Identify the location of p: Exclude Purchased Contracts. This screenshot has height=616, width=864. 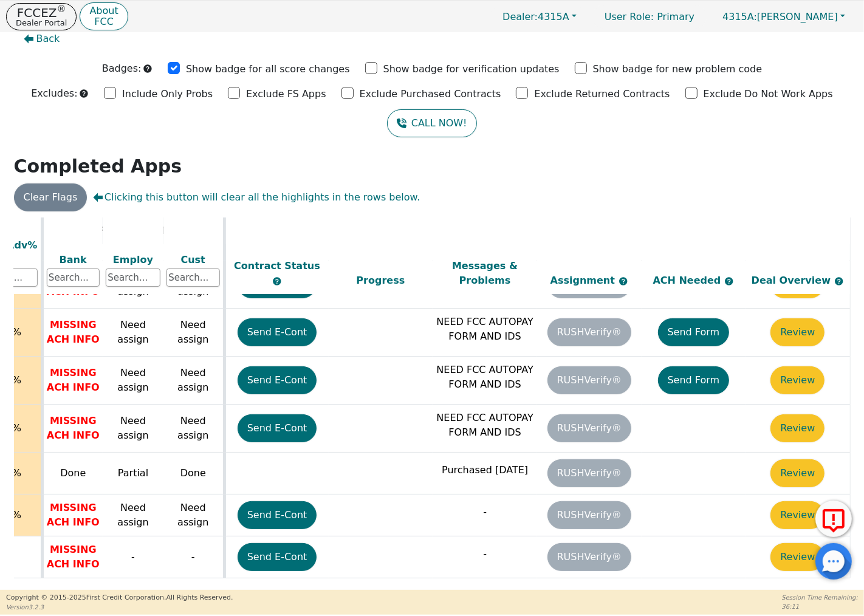
(430, 94).